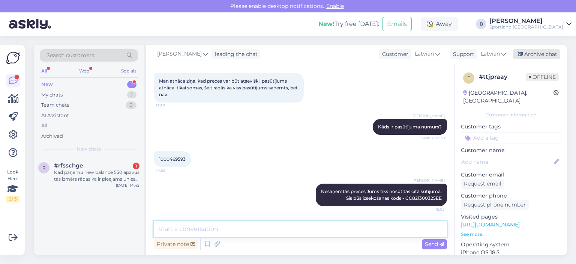 This screenshot has width=576, height=264. Describe the element at coordinates (235, 54) in the screenshot. I see `div: leading the chat` at that location.